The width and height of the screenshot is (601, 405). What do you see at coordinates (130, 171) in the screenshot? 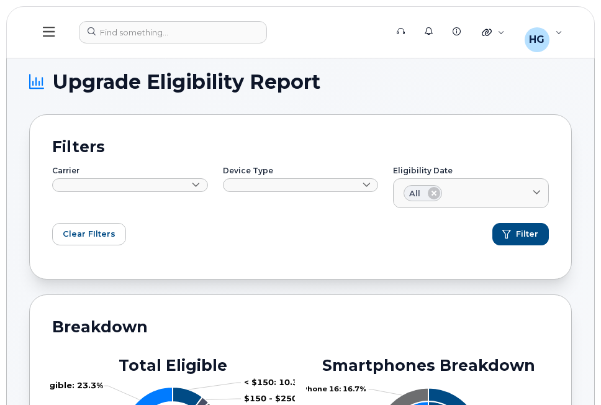
I see `label: Carrier` at bounding box center [130, 171].